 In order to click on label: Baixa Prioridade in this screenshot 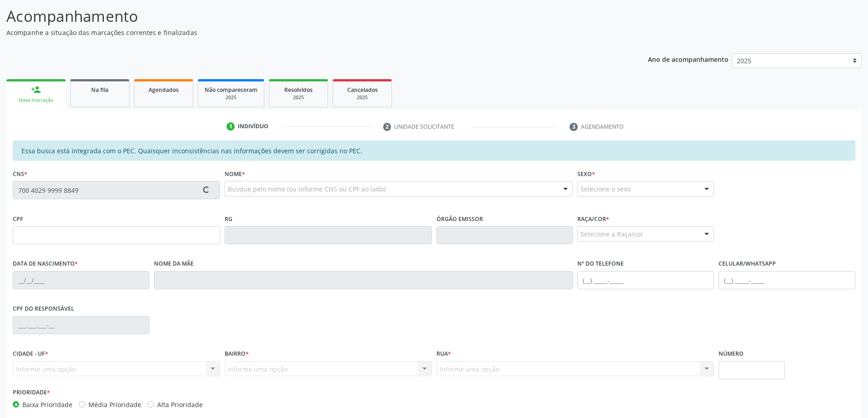, I will do `click(47, 405)`.